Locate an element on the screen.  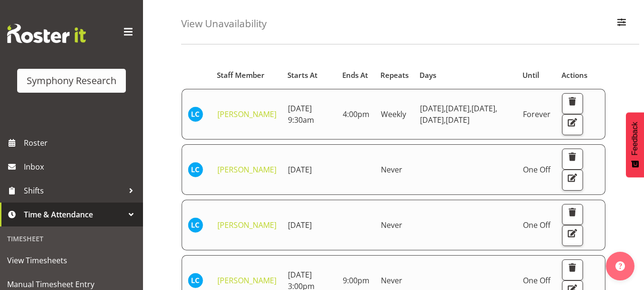
span: Time & Attendance is located at coordinates (74, 214).